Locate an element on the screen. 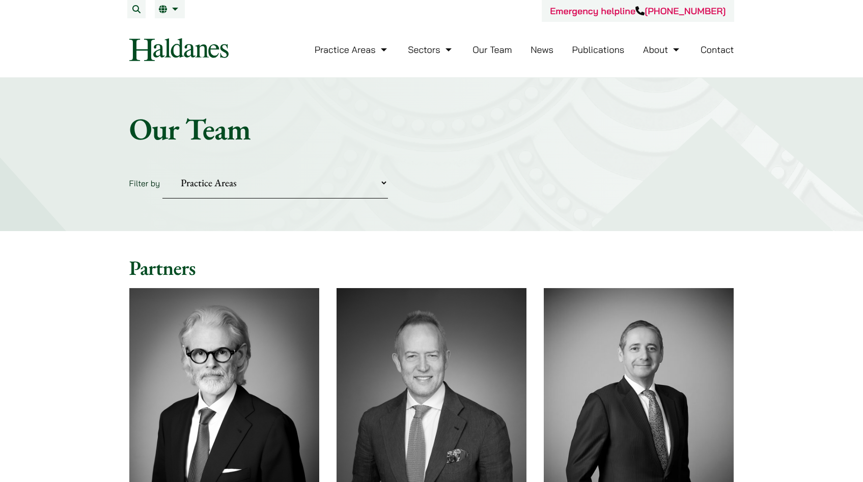 The height and width of the screenshot is (482, 863). a: Our Team is located at coordinates (492, 49).